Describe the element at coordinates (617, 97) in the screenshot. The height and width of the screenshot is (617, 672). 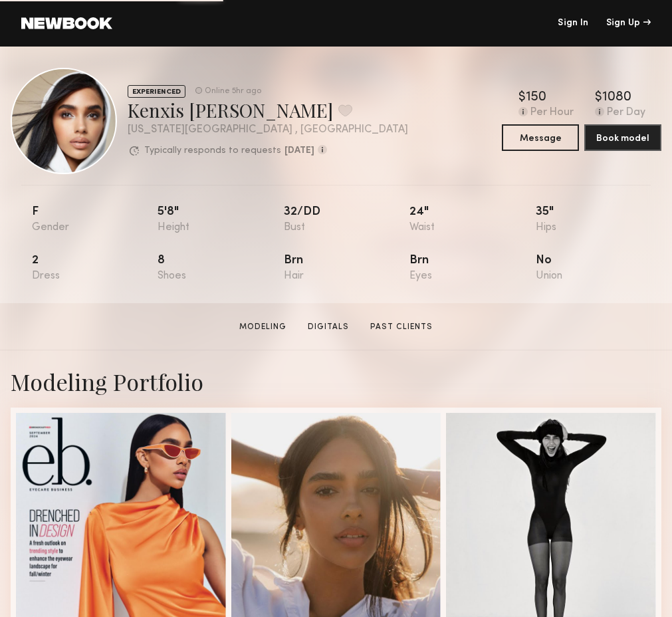
I see `div: 1080` at that location.